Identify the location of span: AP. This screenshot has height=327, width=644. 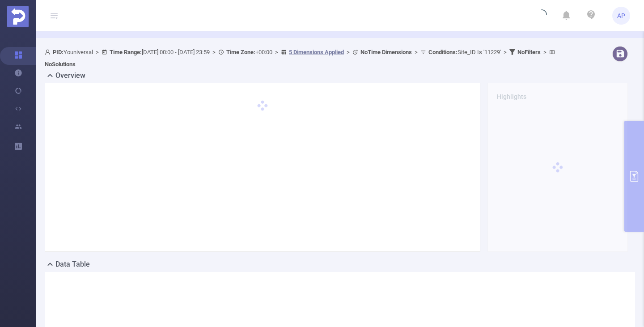
(621, 16).